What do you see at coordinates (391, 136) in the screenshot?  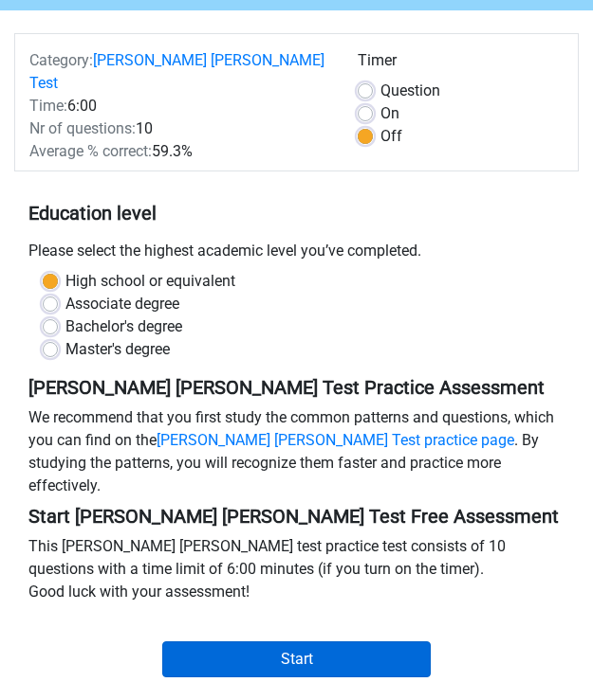 I see `label: Off` at bounding box center [391, 136].